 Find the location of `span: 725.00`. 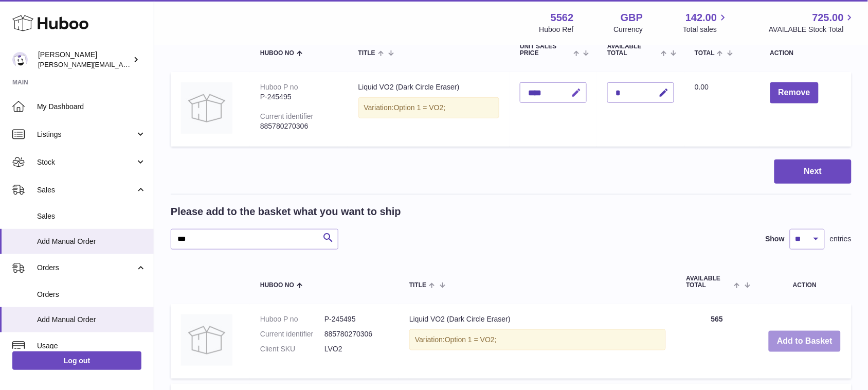

span: 725.00 is located at coordinates (828, 17).